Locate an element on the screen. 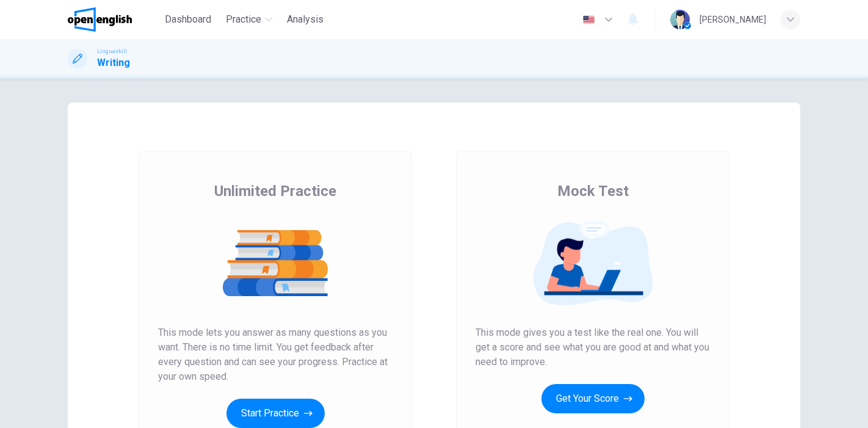 The height and width of the screenshot is (428, 868). span: Dashboard is located at coordinates (188, 20).